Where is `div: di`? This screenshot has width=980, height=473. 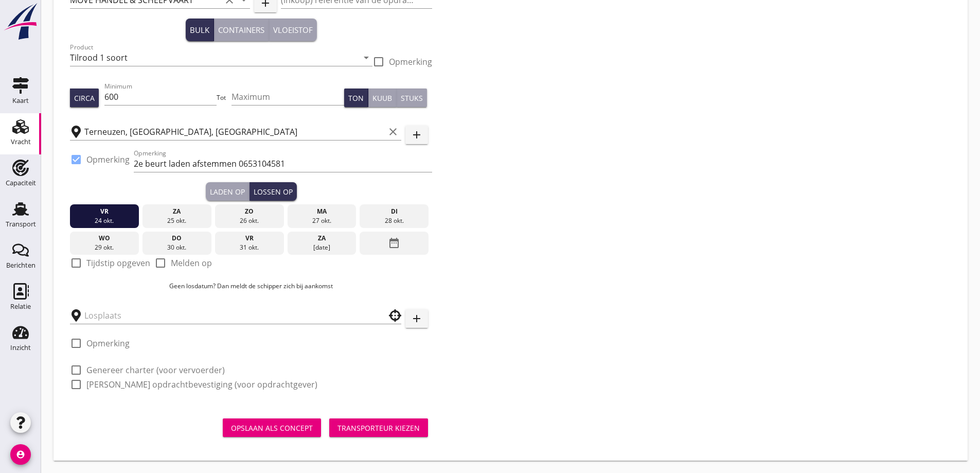
div: di is located at coordinates (394, 211).